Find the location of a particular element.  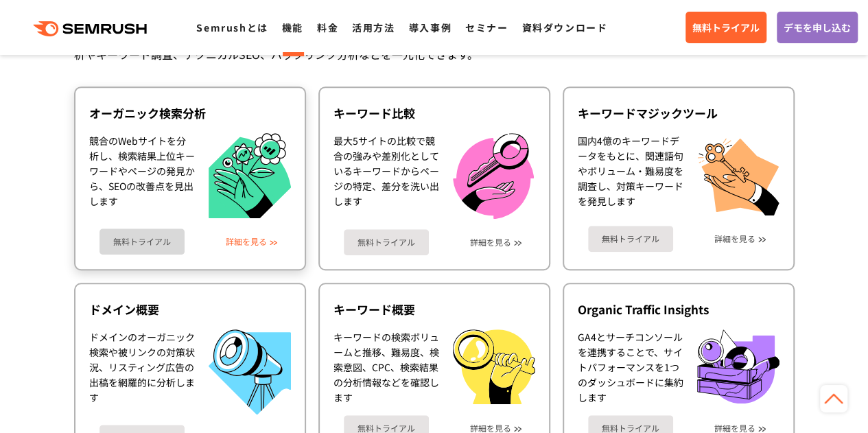

div: 競合のWebサイトを分析し、検索結果上位キーワードやページの発見から、SEOの改善点を見出します is located at coordinates (142, 175).